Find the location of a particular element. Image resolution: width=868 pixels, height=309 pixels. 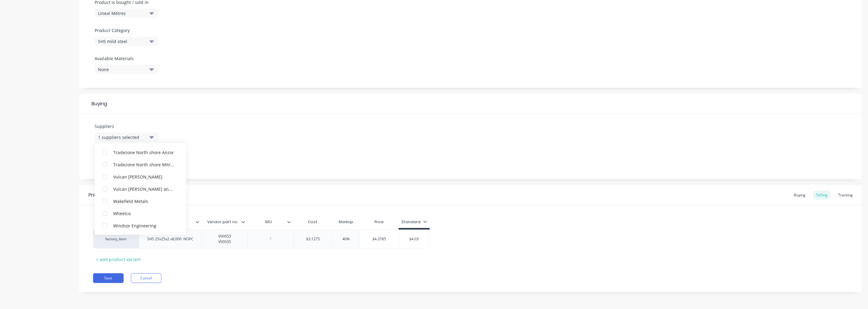

label: Available Materials is located at coordinates (127, 58).